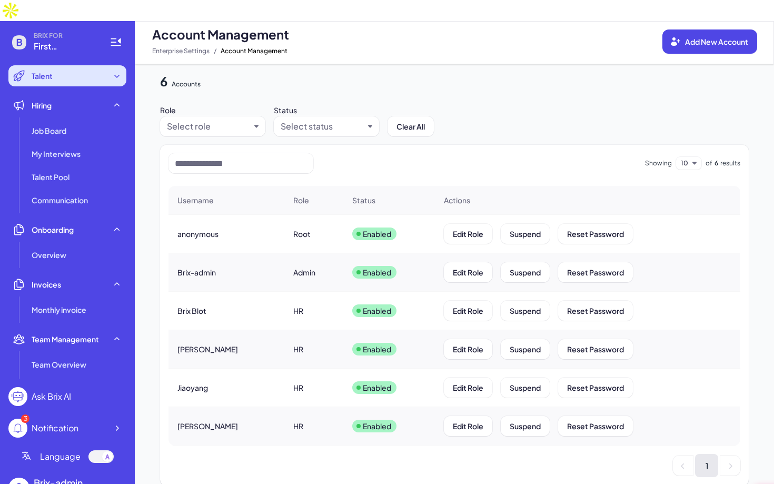 This screenshot has height=484, width=774. I want to click on button: Add New Account, so click(710, 42).